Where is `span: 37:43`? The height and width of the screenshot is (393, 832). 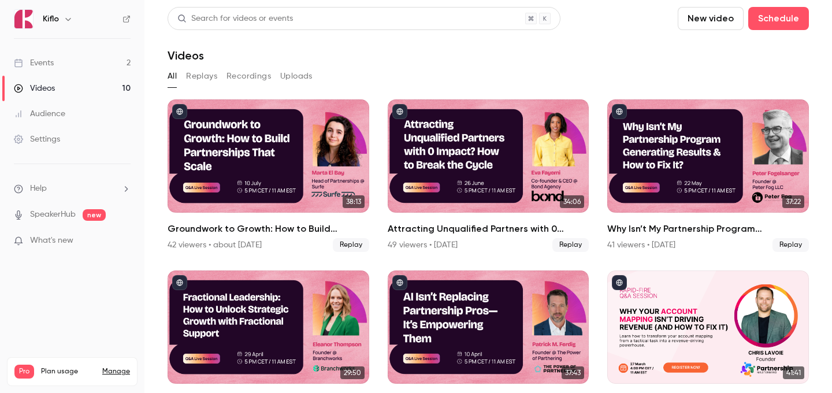 span: 37:43 is located at coordinates (573, 373).